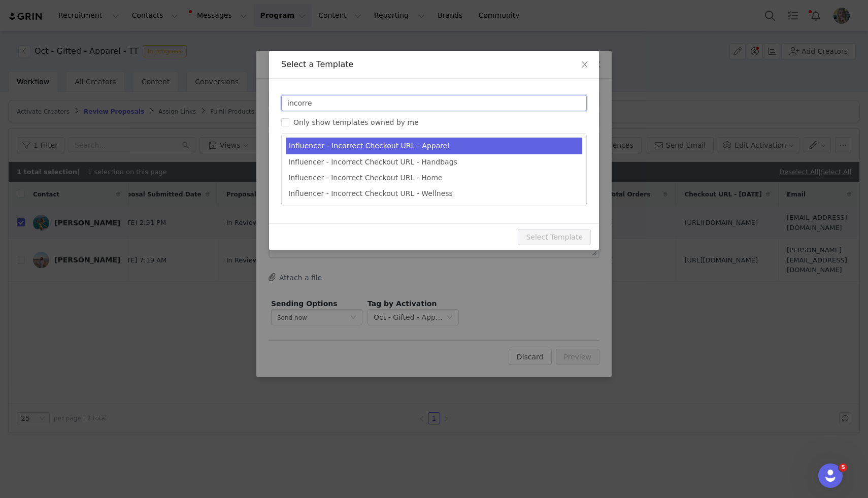 The height and width of the screenshot is (498, 868). Describe the element at coordinates (434, 65) in the screenshot. I see `div: Select a Template` at that location.